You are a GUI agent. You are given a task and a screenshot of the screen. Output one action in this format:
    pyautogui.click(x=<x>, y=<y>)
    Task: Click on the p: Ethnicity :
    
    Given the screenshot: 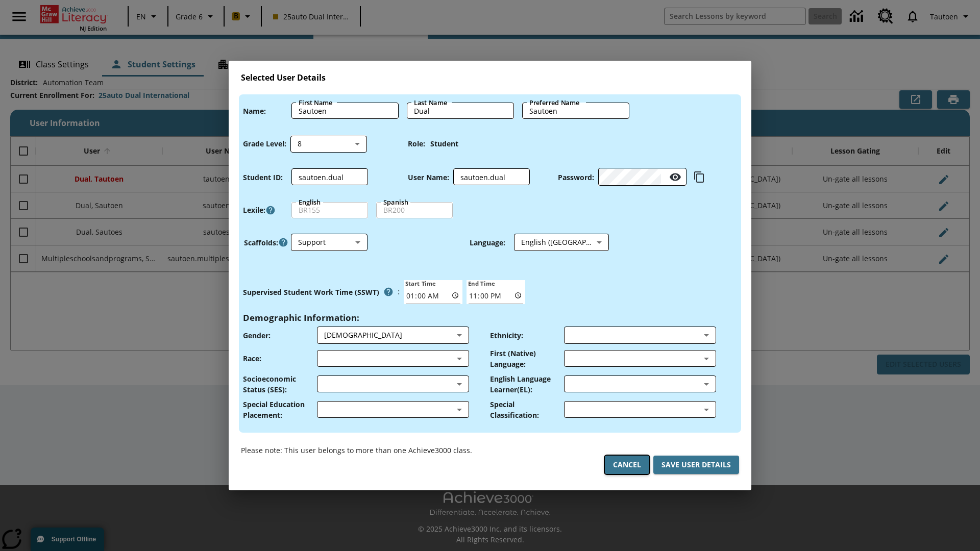 What is the action you would take?
    pyautogui.click(x=507, y=335)
    